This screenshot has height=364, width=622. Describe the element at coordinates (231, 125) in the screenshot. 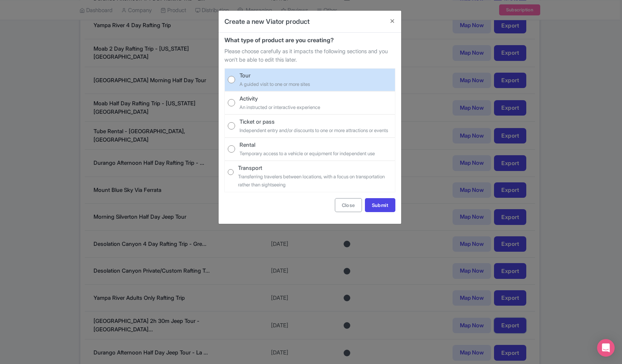

I see `input: Ticket or pass Independent entry and/or discounts to one or more attractions or events` at that location.